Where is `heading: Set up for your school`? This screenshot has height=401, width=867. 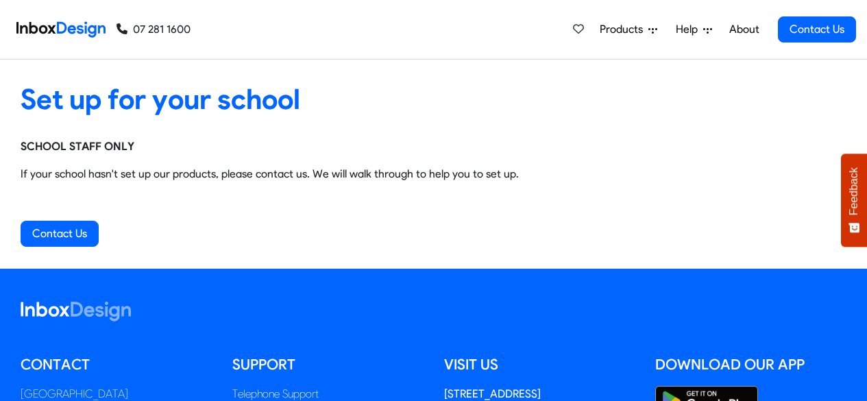 heading: Set up for your school is located at coordinates (433, 99).